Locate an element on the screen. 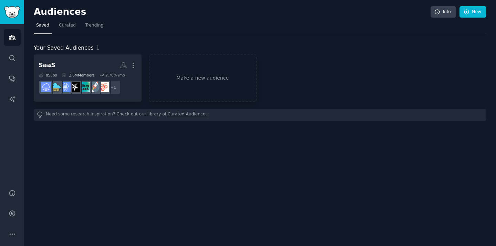 The height and width of the screenshot is (246, 496). div: 2.6M Members is located at coordinates (78, 75).